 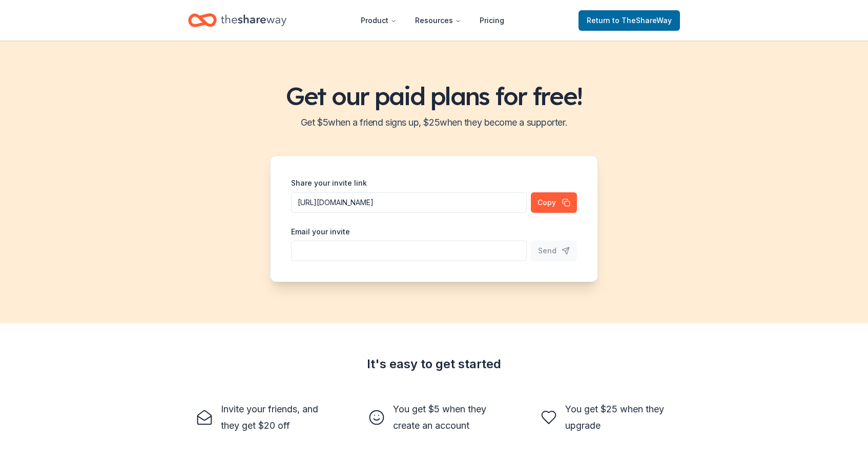 I want to click on h2: Get $ 5 when a friend signs up, $ 25 when they become a supporter., so click(x=434, y=123).